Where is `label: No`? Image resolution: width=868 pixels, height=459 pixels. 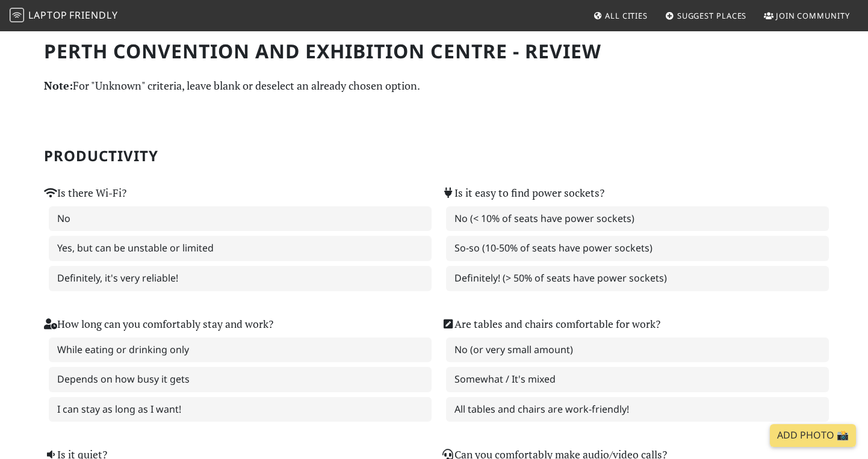
label: No is located at coordinates (240, 219).